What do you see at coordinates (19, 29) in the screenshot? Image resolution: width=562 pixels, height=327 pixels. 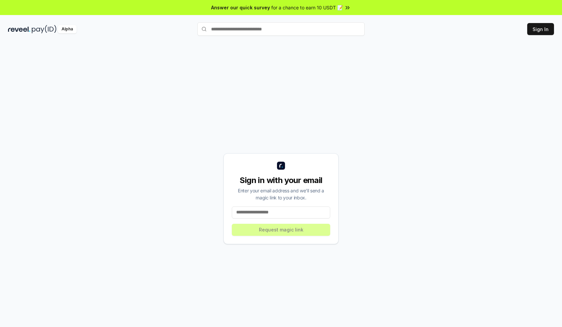 I see `img: reveel_dark` at bounding box center [19, 29].